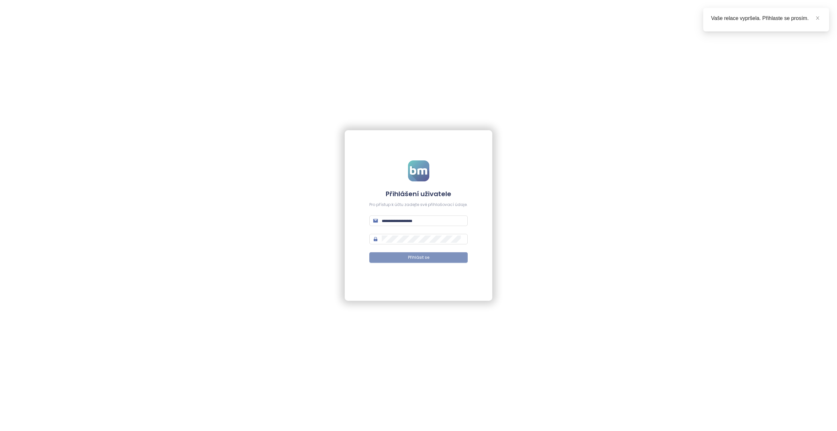 The image size is (837, 431). Describe the element at coordinates (766, 18) in the screenshot. I see `div: Vaše relace vypršela. Přihlaste se prosím.` at that location.